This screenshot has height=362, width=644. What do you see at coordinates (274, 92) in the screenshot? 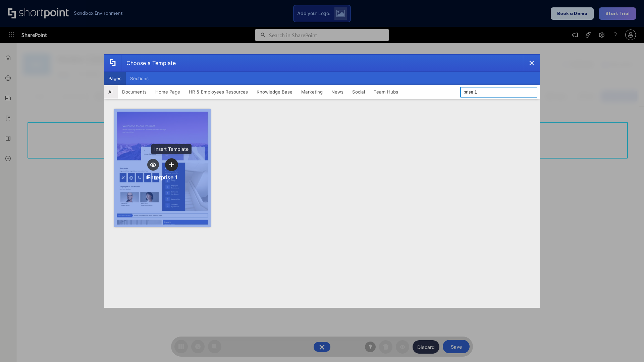
I see `button: Knowledge Base` at bounding box center [274, 92].